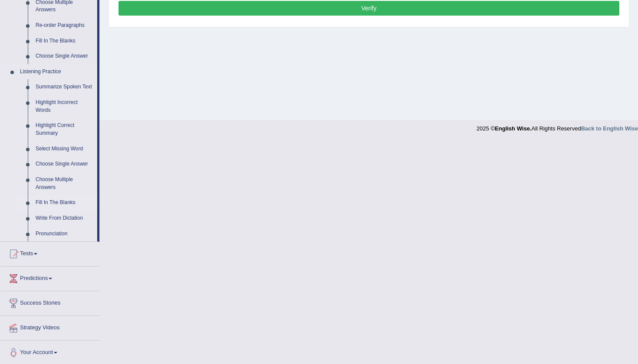  Describe the element at coordinates (50, 302) in the screenshot. I see `a: Success Stories` at that location.